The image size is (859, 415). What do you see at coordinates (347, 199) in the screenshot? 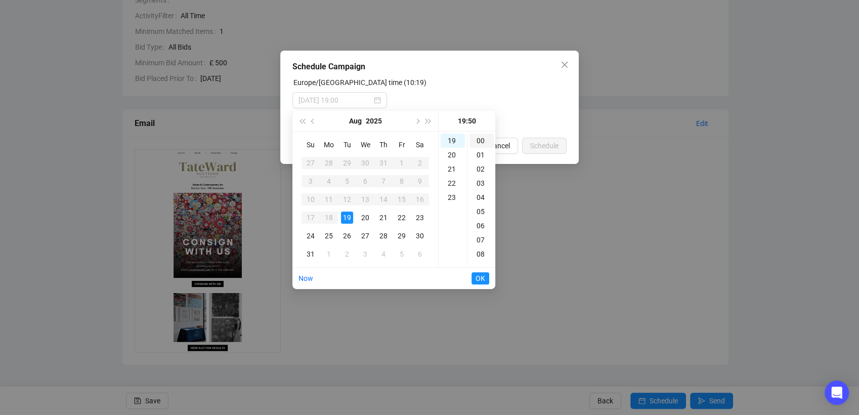
I see `div: 12` at bounding box center [347, 199].